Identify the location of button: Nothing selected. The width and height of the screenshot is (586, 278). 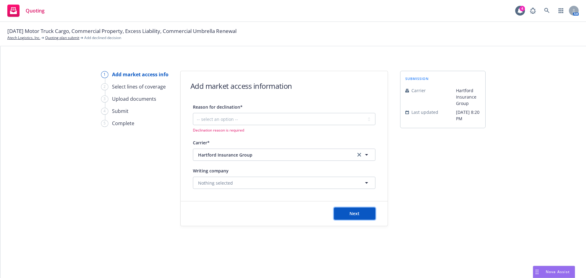
(284, 183).